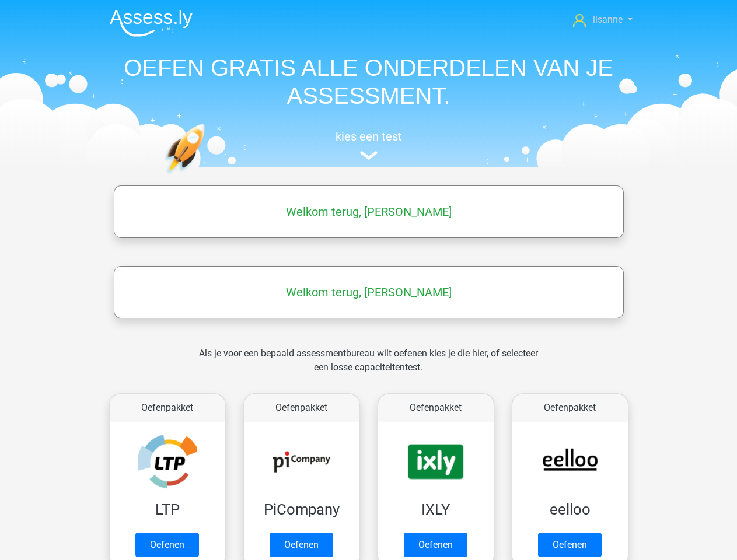 This screenshot has width=737, height=560. I want to click on img: assessment, so click(369, 155).